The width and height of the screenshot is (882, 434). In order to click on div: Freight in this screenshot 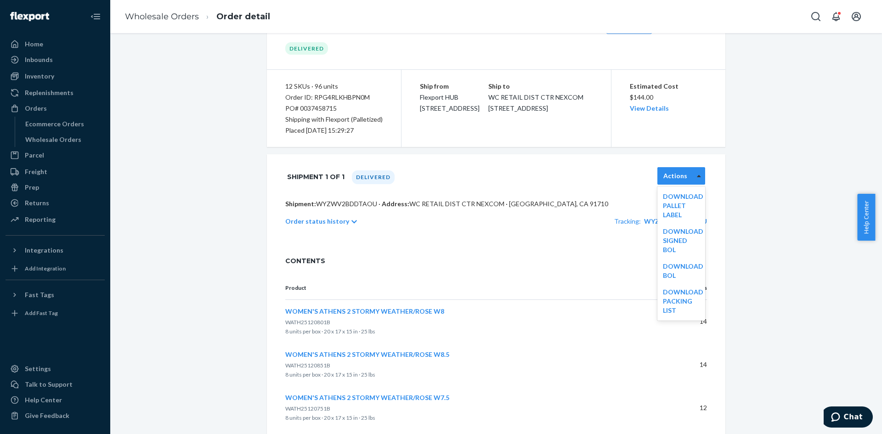, I will do `click(36, 172)`.